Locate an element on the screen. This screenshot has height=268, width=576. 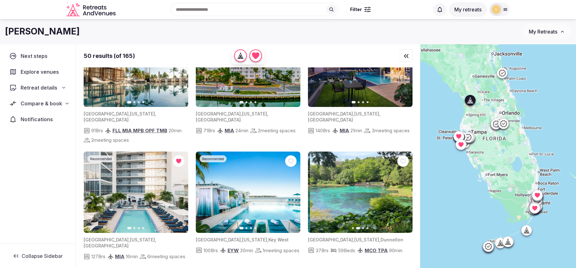
span: Filter is located at coordinates (356, 10).